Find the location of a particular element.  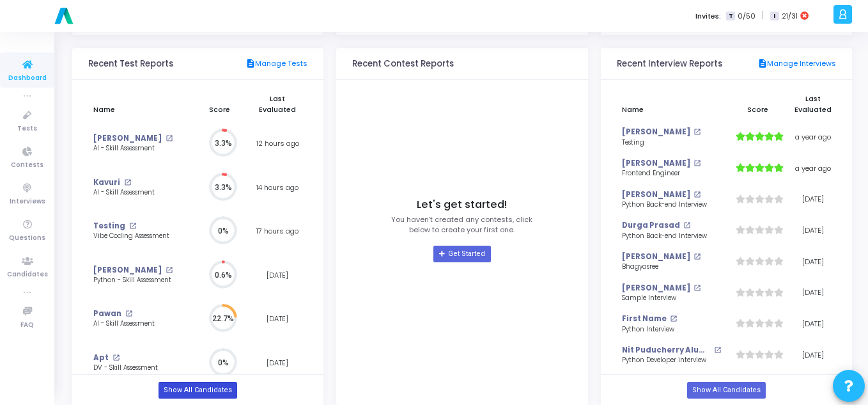

div: Frontend Engineer is located at coordinates (671, 174).